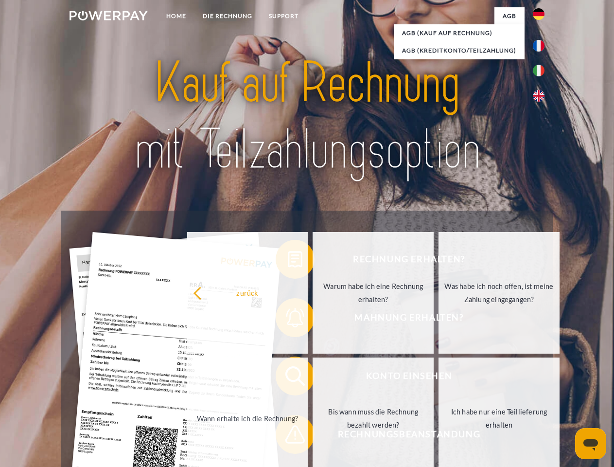  I want to click on img: title-powerpay_de.svg, so click(307, 116).